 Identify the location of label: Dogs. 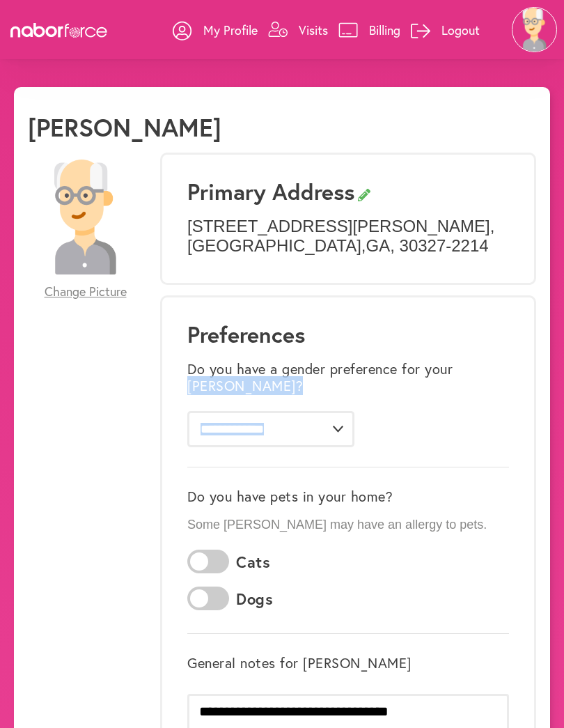
(254, 599).